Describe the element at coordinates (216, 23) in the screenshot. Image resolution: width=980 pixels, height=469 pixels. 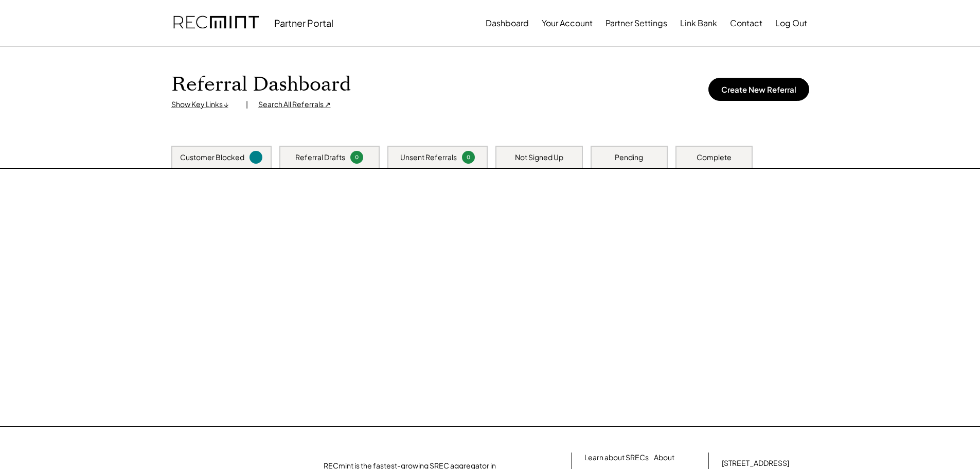
I see `img: recmint-logotype%403x.png` at that location.